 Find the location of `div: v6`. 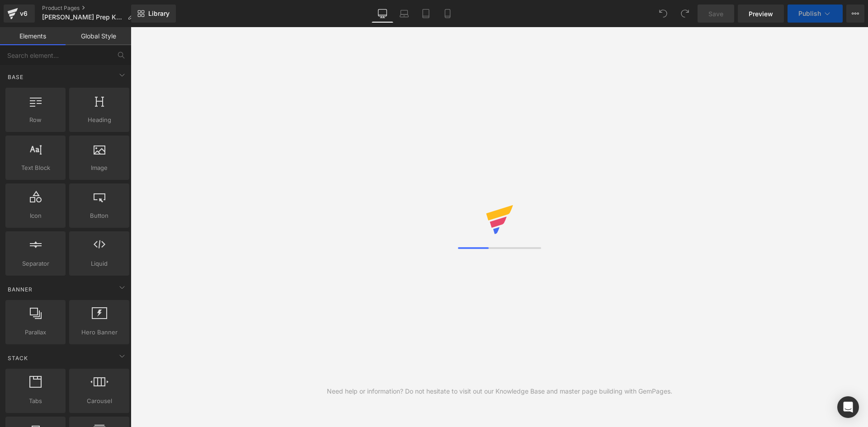

div: v6 is located at coordinates (24, 13).